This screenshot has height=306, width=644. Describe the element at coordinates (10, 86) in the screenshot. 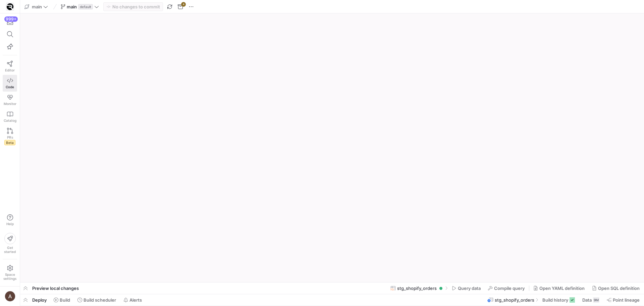

I see `span: Code` at that location.